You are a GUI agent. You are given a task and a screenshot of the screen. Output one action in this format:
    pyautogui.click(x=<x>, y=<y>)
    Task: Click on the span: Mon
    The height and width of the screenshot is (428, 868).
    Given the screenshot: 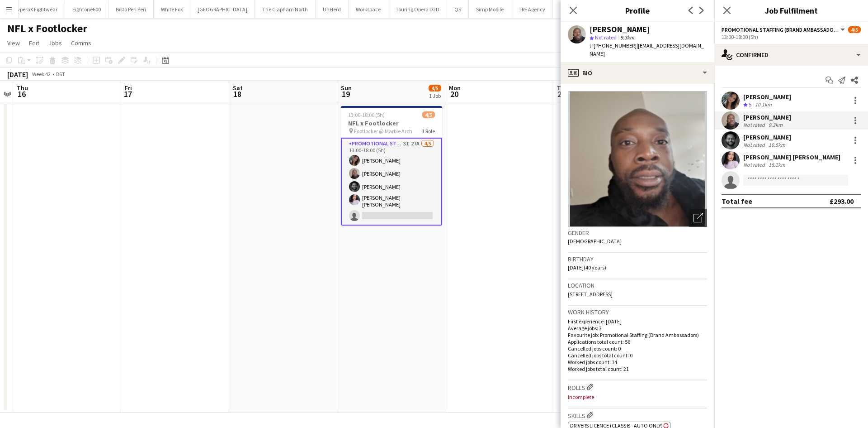 What is the action you would take?
    pyautogui.click(x=455, y=87)
    